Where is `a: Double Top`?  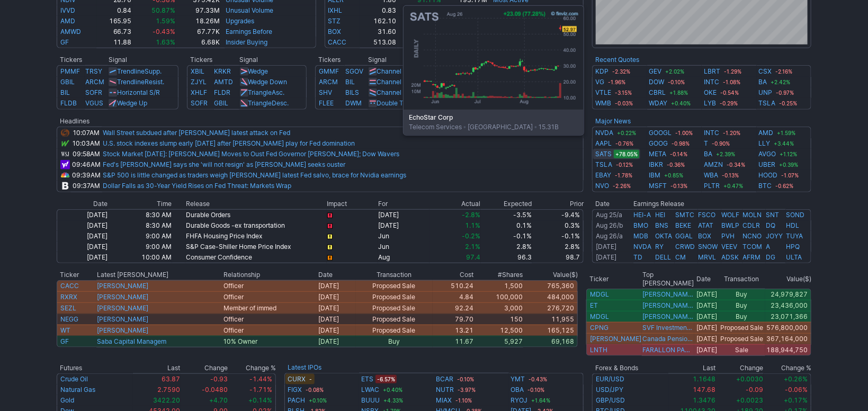
a: Double Top is located at coordinates (394, 103).